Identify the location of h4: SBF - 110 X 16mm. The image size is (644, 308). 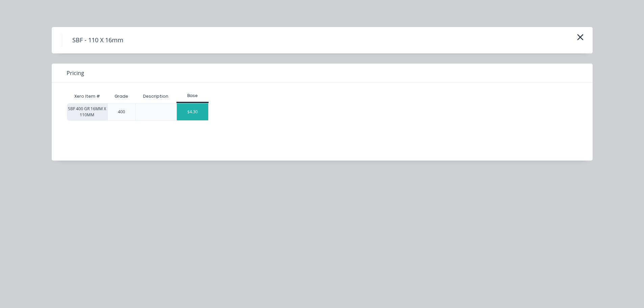
(98, 40).